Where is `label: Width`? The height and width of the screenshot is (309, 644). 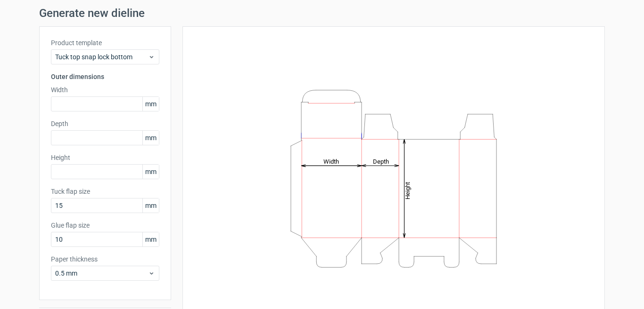
label: Width is located at coordinates (105, 90).